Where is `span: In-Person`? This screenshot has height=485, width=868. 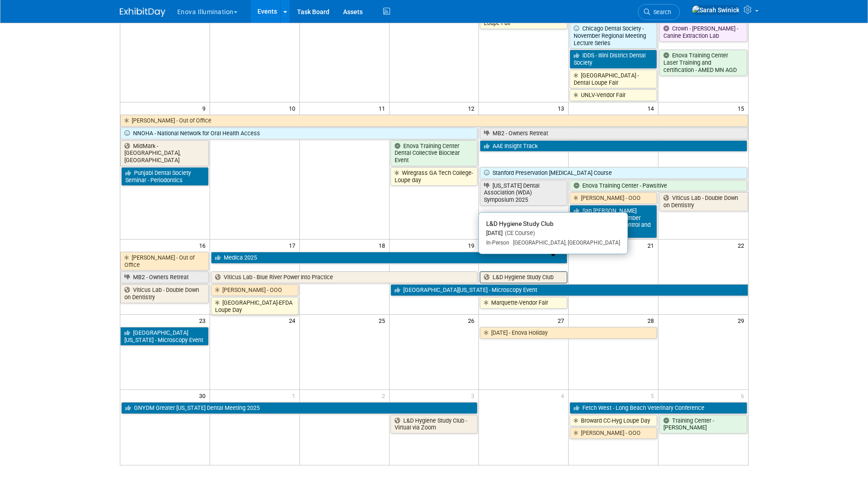 span: In-Person is located at coordinates (497, 243).